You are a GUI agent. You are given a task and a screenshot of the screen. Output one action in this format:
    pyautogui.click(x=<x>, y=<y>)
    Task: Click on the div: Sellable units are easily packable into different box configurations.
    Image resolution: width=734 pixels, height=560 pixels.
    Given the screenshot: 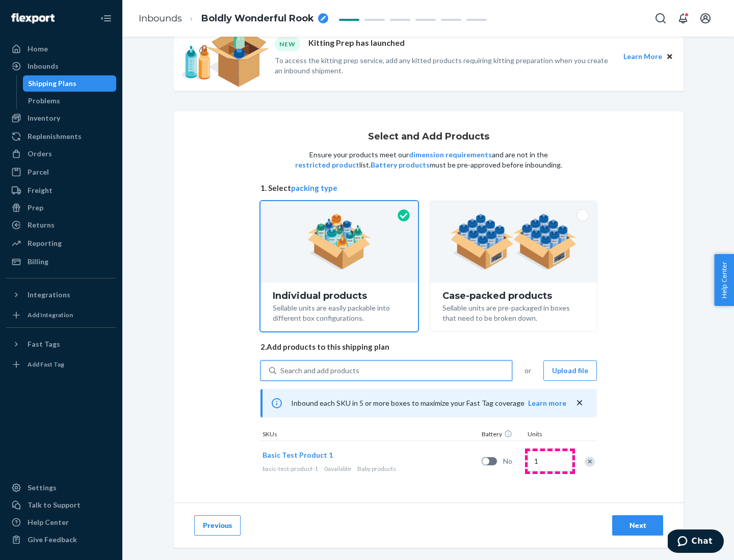 What is the action you would take?
    pyautogui.click(x=339, y=312)
    